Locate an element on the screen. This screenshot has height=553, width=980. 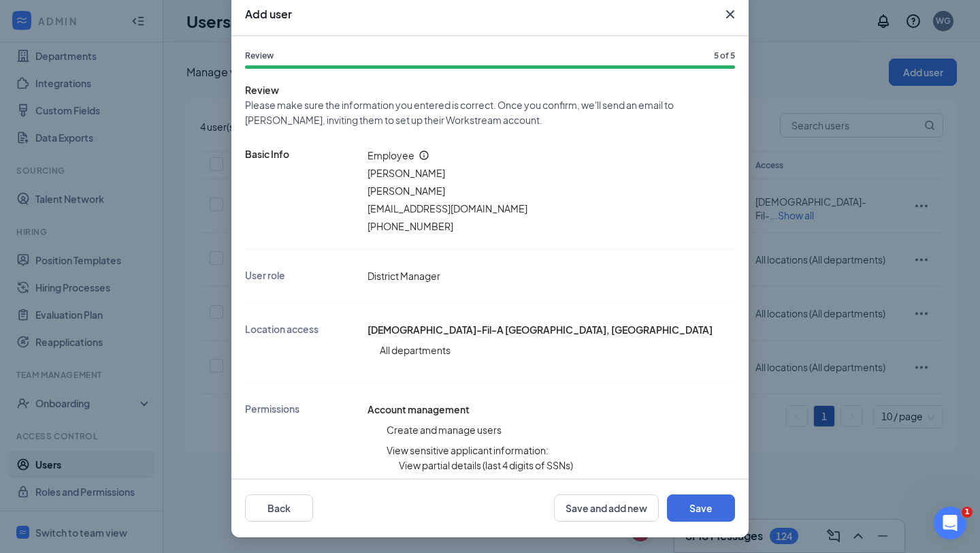
button: Save and add new is located at coordinates (606, 508).